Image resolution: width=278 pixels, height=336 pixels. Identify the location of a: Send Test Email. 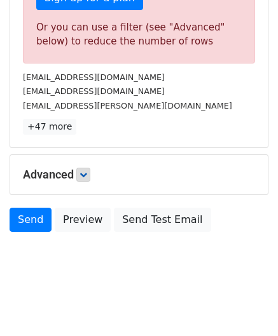
(162, 220).